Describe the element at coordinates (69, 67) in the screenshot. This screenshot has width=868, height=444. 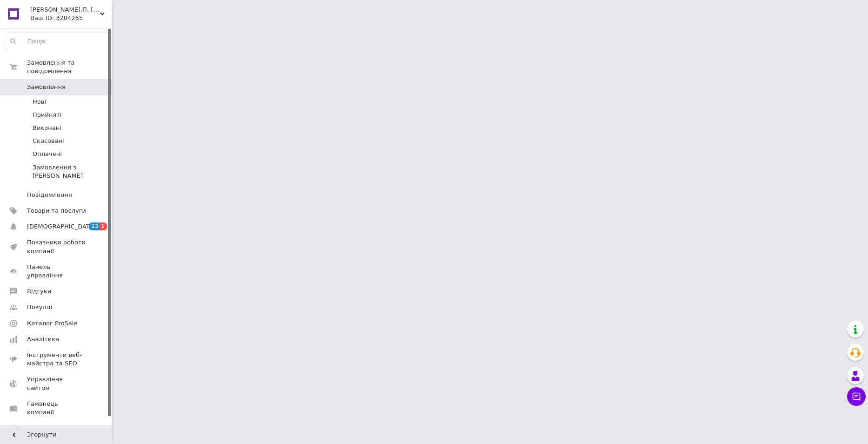
I see `span: Замовлення та повідомлення` at that location.